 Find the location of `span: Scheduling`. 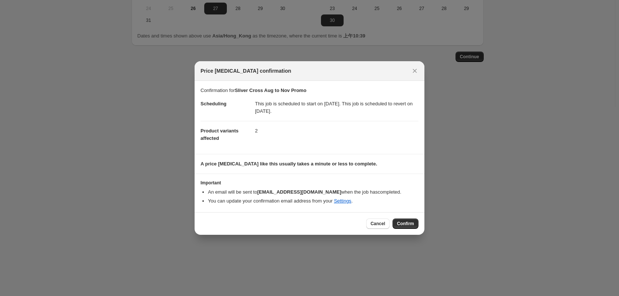

span: Scheduling is located at coordinates (213, 103).